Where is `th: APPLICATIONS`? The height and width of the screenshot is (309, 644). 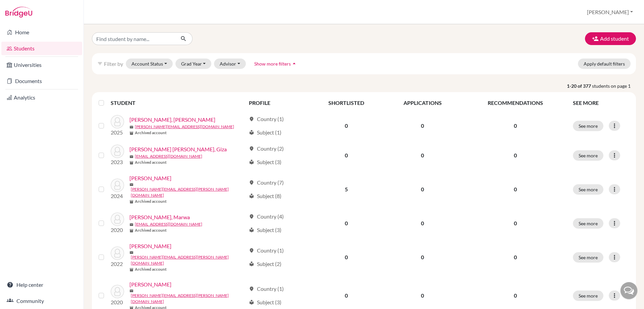 th: APPLICATIONS is located at coordinates (422, 103).